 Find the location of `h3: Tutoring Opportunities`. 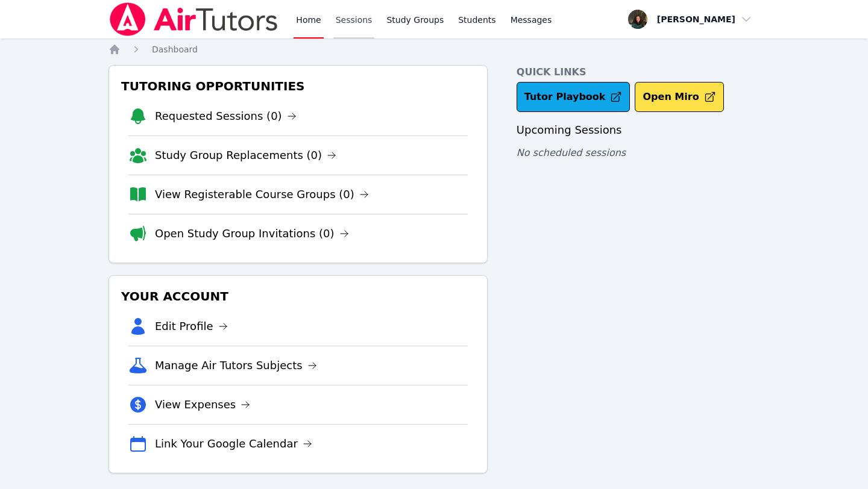

h3: Tutoring Opportunities is located at coordinates (298, 86).